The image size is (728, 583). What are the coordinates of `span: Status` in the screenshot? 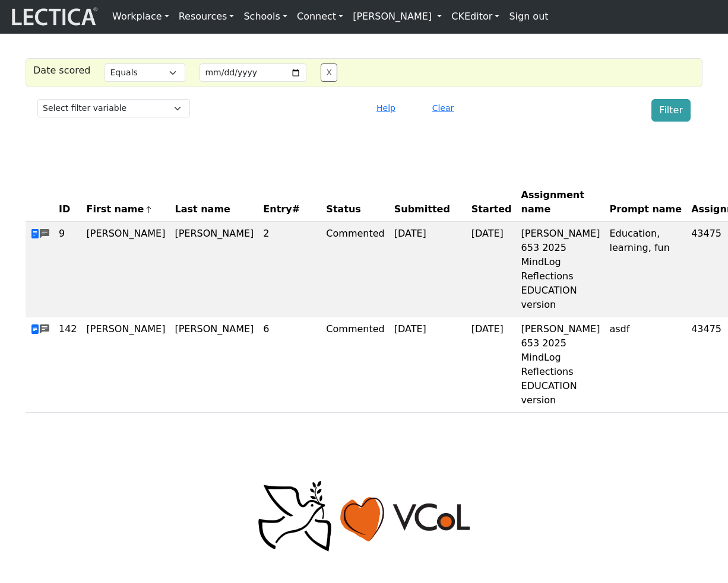 It's located at (343, 209).